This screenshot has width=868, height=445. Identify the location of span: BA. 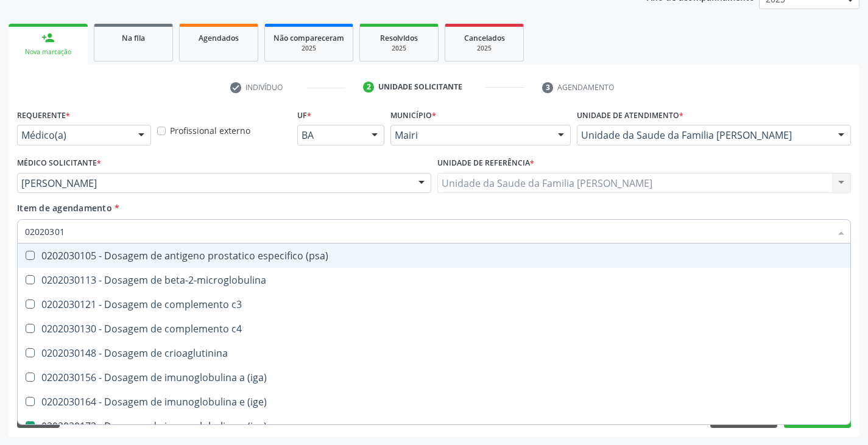
(330, 136).